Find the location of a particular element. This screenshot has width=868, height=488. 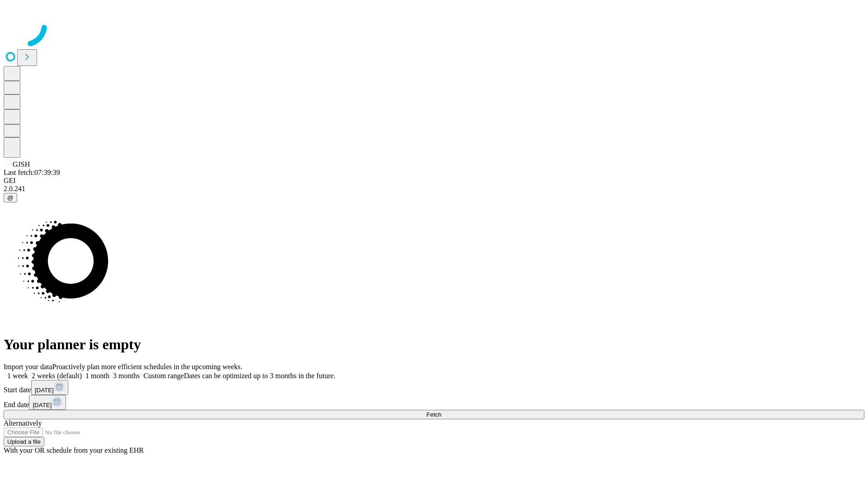

span: With your OR schedule from your existing EHR is located at coordinates (74, 450).